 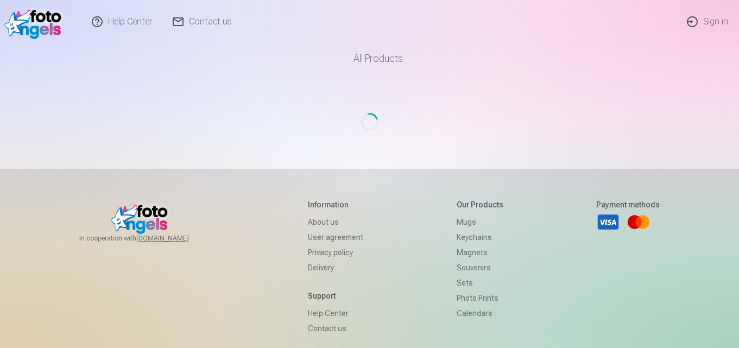 I want to click on a: Visa, so click(x=608, y=222).